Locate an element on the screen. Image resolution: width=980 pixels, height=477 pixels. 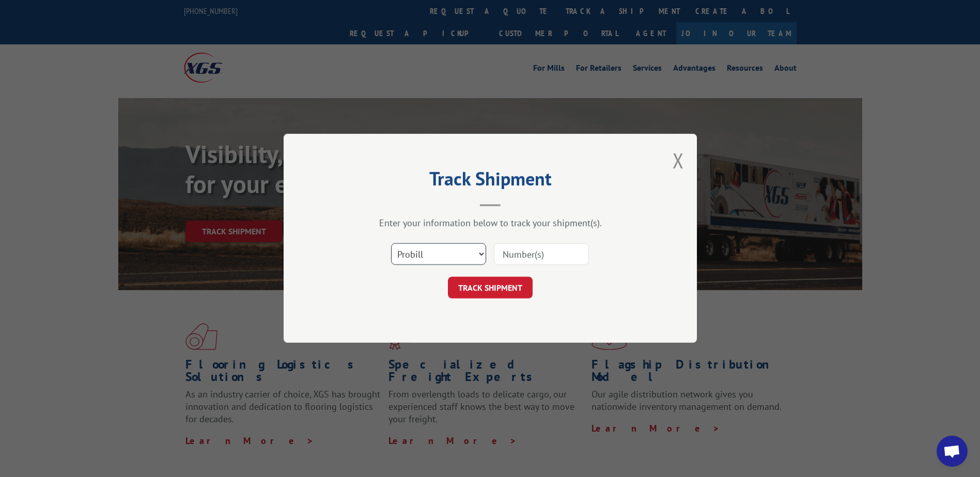
input: Number(s) is located at coordinates (542, 254).